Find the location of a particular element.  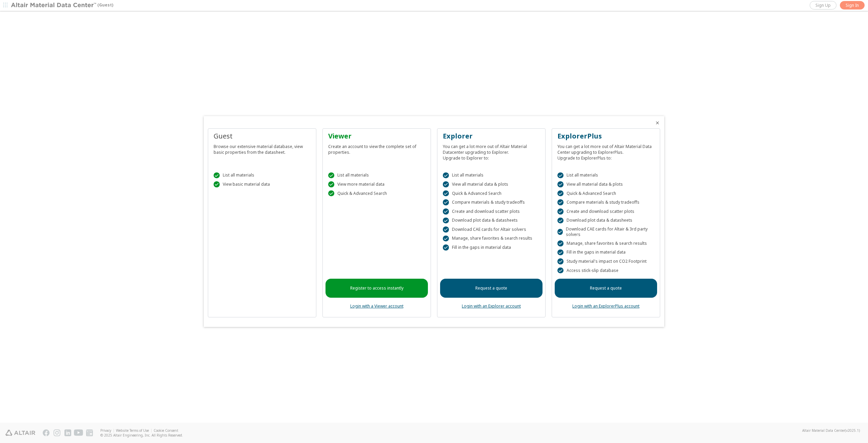

button: Close is located at coordinates (657, 123).